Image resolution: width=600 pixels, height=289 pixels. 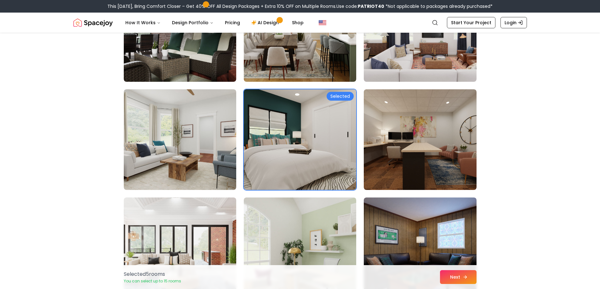 What do you see at coordinates (152, 275) in the screenshot?
I see `p: Selected 5 room s` at bounding box center [152, 275].